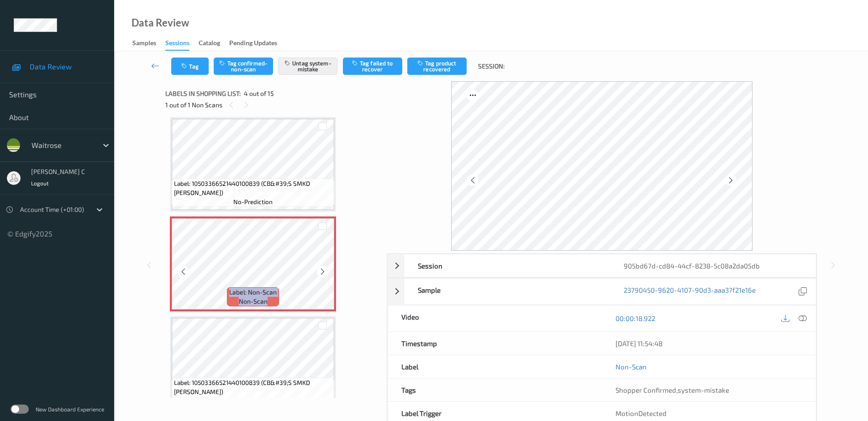 The width and height of the screenshot is (868, 421). I want to click on span: non-scan, so click(253, 302).